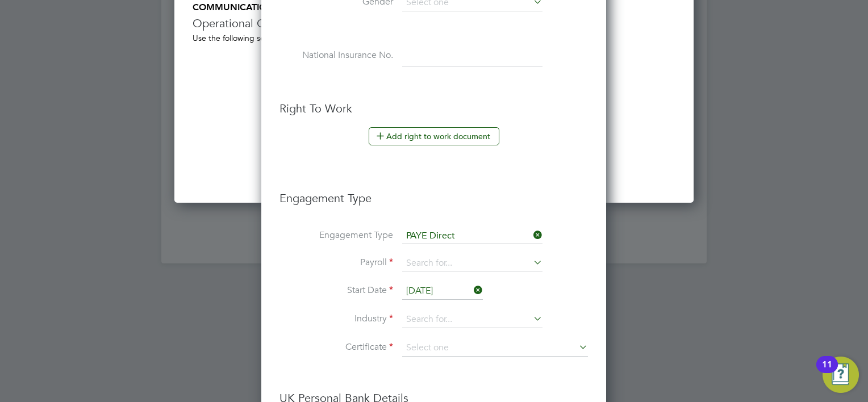 This screenshot has height=402, width=868. Describe the element at coordinates (434, 38) in the screenshot. I see `div: Use the following section to share any operational communications between Supply Chain participants.` at that location.